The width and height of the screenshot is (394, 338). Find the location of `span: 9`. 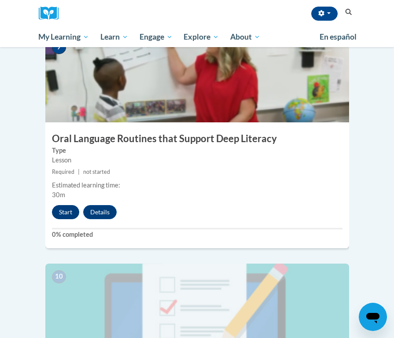

span: 9 is located at coordinates (59, 48).